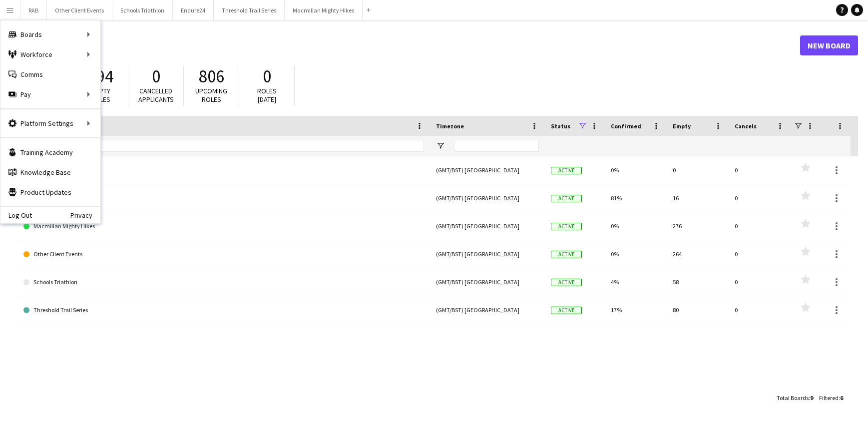 This screenshot has height=423, width=868. I want to click on span: Status, so click(560, 126).